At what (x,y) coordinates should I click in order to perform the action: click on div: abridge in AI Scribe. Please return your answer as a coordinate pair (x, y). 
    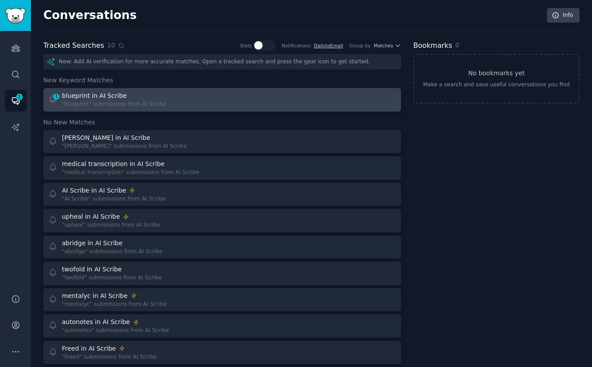
    Looking at the image, I should click on (92, 243).